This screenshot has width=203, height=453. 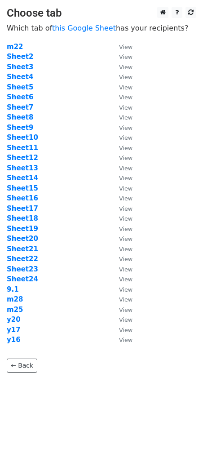 I want to click on a: Sheet24, so click(x=22, y=279).